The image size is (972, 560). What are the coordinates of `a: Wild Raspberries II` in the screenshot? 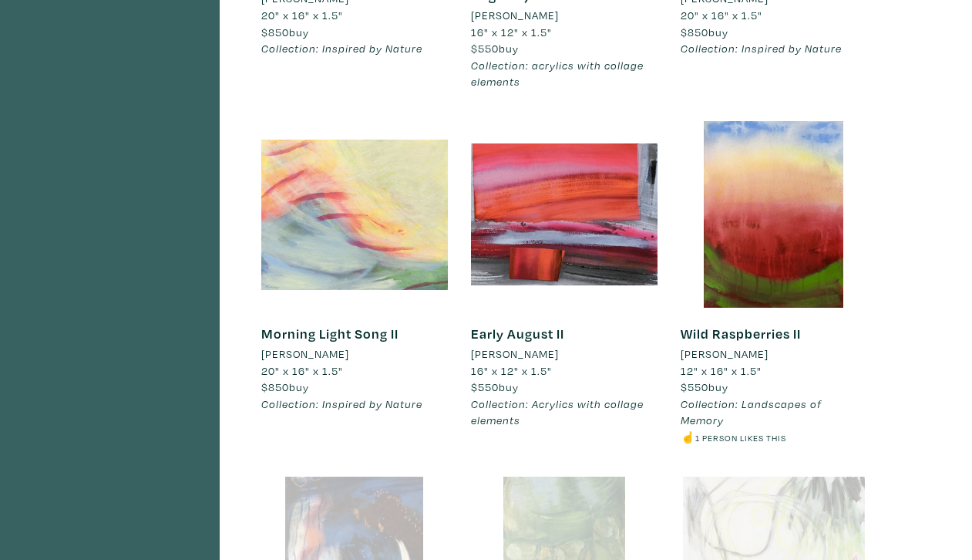 It's located at (740, 333).